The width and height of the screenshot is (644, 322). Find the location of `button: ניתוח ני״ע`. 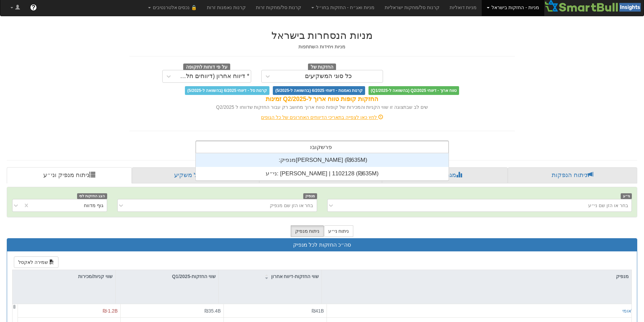

button: ניתוח ני״ע is located at coordinates (339, 231).